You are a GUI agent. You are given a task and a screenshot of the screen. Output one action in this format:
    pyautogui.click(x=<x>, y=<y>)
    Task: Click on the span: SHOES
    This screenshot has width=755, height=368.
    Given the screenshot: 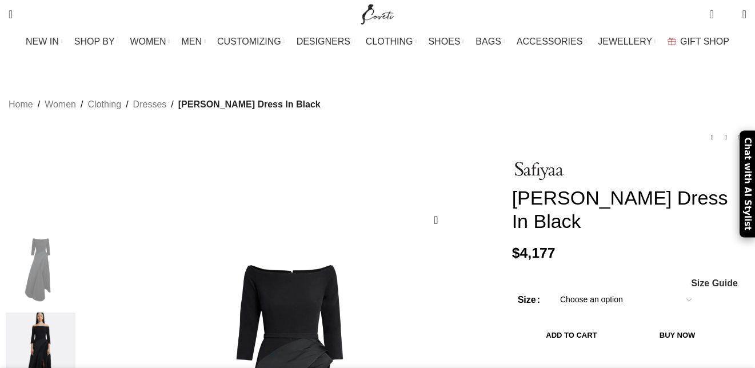 What is the action you would take?
    pyautogui.click(x=444, y=41)
    